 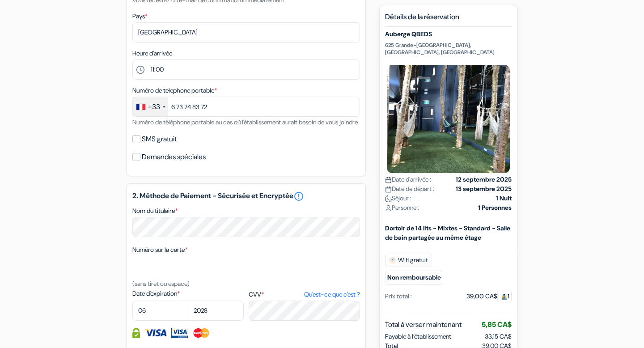 What do you see at coordinates (332, 294) in the screenshot?
I see `a: Qu'est-ce que c'est ?` at bounding box center [332, 294].